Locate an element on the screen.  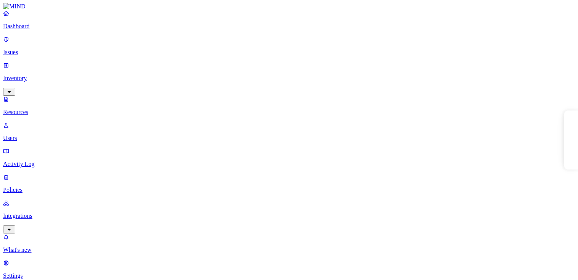
p: Integrations is located at coordinates (289, 216).